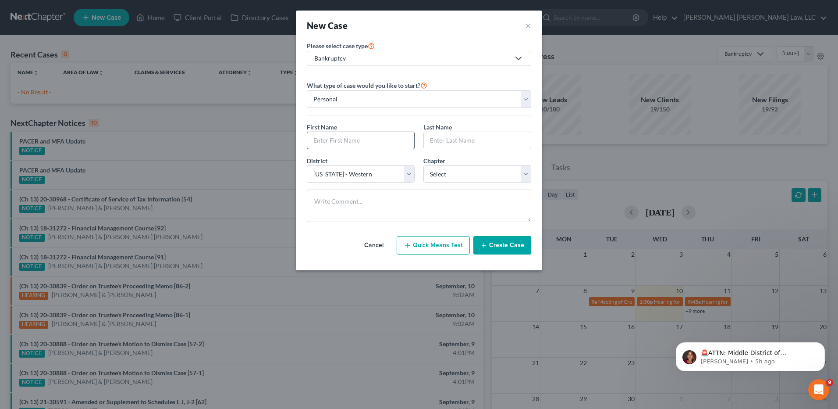 The image size is (838, 409). Describe the element at coordinates (27, 33) in the screenshot. I see `img: Profile image for Katie` at that location.